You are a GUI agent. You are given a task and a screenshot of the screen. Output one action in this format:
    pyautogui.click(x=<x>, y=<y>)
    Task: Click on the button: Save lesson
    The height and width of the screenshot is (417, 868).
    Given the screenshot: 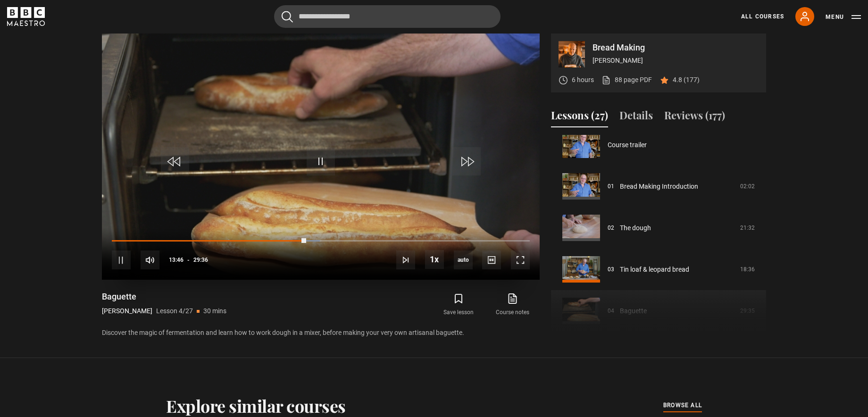 What is the action you would take?
    pyautogui.click(x=459, y=305)
    